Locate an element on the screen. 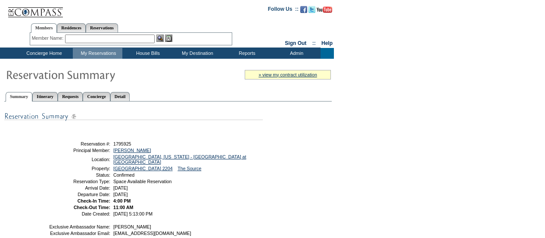 Image resolution: width=545 pixels, height=238 pixels. td: Follow Us :: is located at coordinates (283, 10).